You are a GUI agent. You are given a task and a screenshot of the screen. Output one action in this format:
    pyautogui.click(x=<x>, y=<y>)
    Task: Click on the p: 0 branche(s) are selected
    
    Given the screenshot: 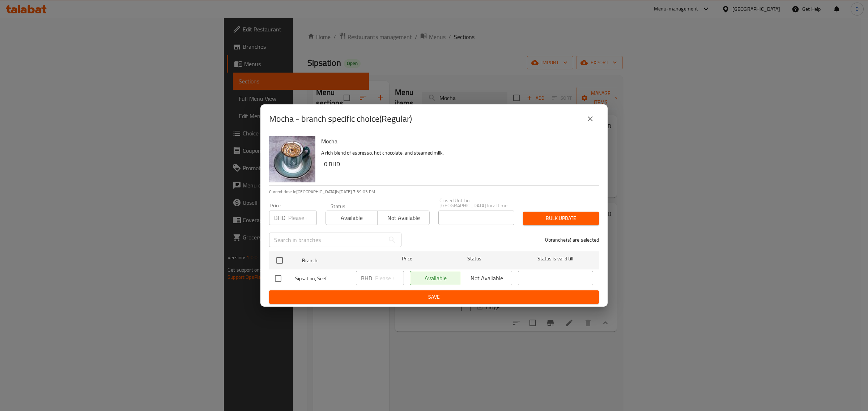 What is the action you would take?
    pyautogui.click(x=572, y=240)
    